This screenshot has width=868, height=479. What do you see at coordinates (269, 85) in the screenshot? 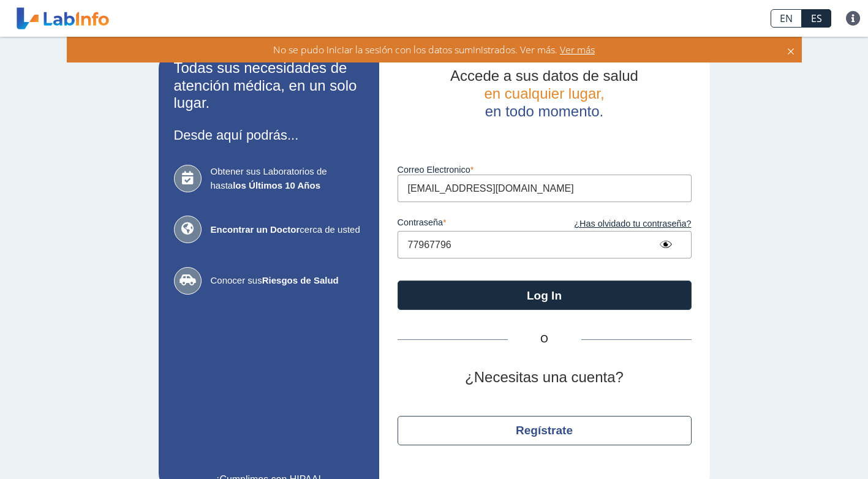
I see `h2: Todas sus necesidades de atención médica, en un solo lugar.` at bounding box center [269, 85].